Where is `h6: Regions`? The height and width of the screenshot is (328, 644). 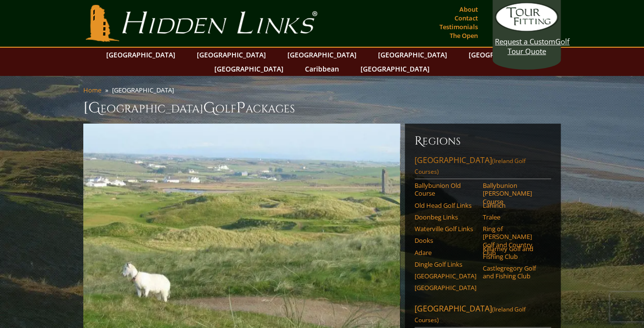
h6: Regions is located at coordinates (483, 141).